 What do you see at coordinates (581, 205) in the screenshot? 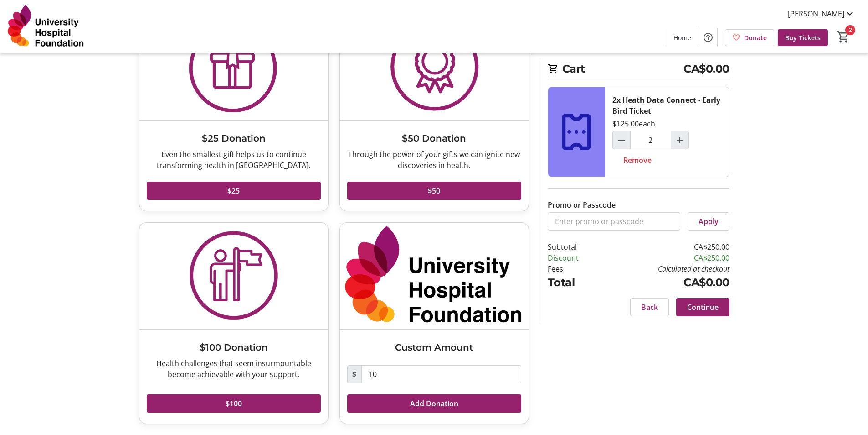
I see `label: Promo or Passcode` at bounding box center [581, 205].